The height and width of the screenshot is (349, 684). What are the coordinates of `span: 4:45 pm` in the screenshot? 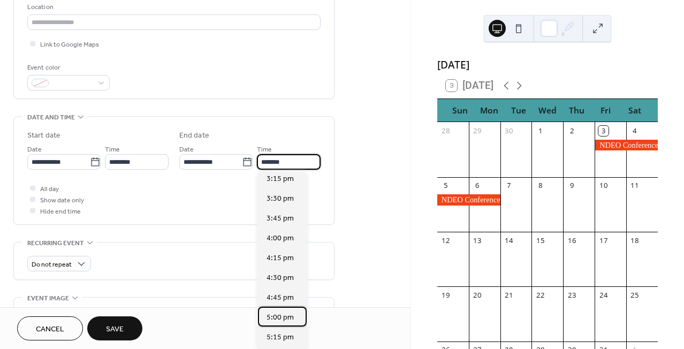 It's located at (280, 297).